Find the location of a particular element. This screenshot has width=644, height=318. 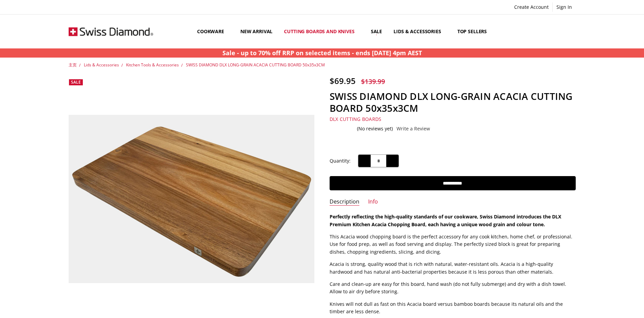

strong: Perfectly reflecting the high-quality standards of our cookware, Swiss Diamond introduces the DLX... is located at coordinates (445, 220).